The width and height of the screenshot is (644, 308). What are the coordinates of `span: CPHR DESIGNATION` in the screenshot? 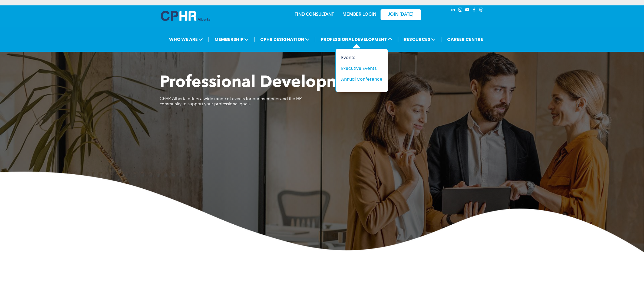 It's located at (285, 39).